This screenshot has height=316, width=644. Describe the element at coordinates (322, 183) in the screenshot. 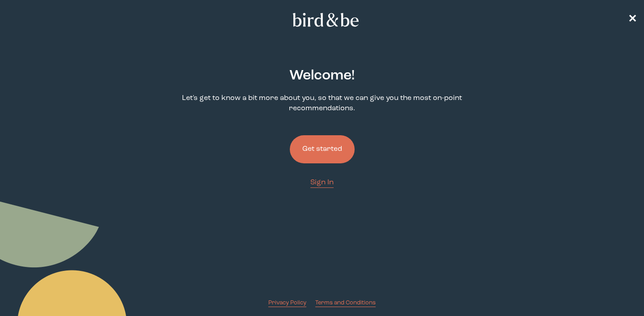

I see `a: Sign In` at that location.